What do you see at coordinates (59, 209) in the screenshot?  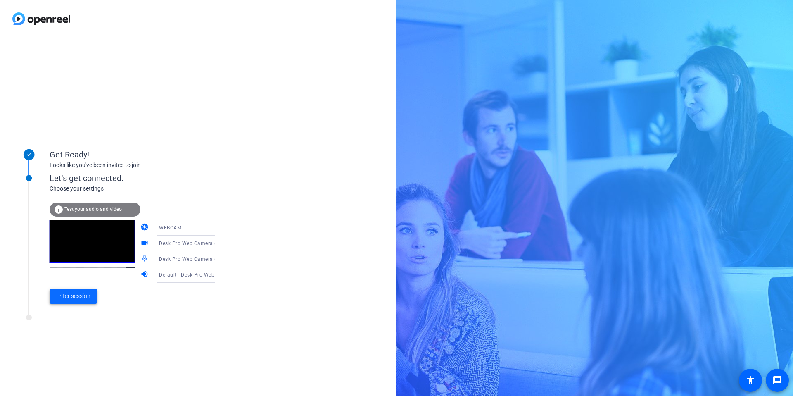 I see `mat-icon: info` at bounding box center [59, 209].